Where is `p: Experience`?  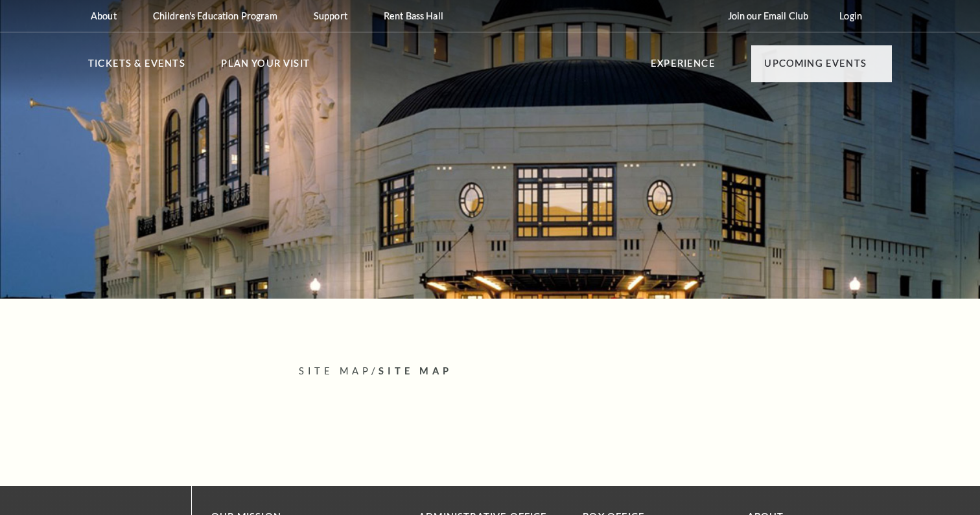 p: Experience is located at coordinates (684, 67).